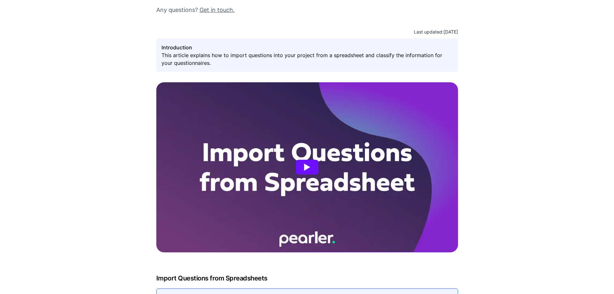 This screenshot has width=614, height=294. Describe the element at coordinates (307, 47) in the screenshot. I see `h3: Introduction` at that location.